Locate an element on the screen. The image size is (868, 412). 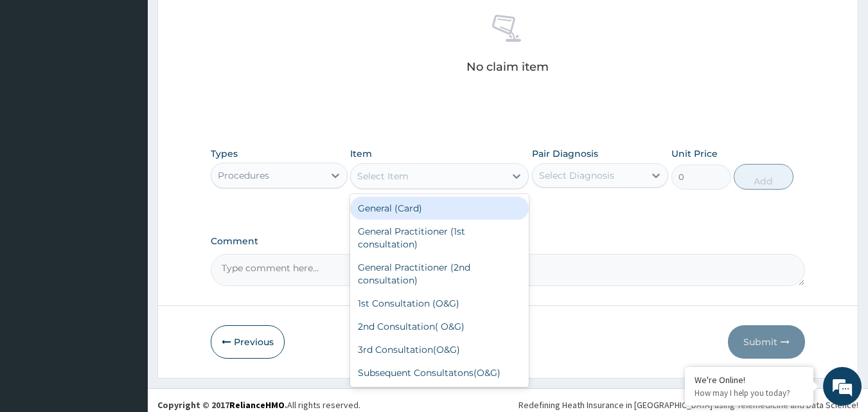
div: 2nd Consultation( O&G) is located at coordinates (439, 326).